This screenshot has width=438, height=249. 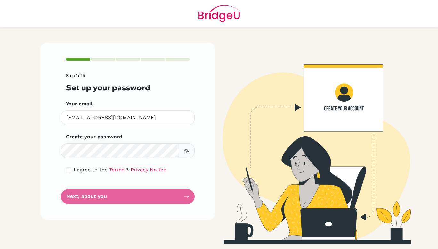 What do you see at coordinates (91, 170) in the screenshot?
I see `span: I agree to the` at bounding box center [91, 170].